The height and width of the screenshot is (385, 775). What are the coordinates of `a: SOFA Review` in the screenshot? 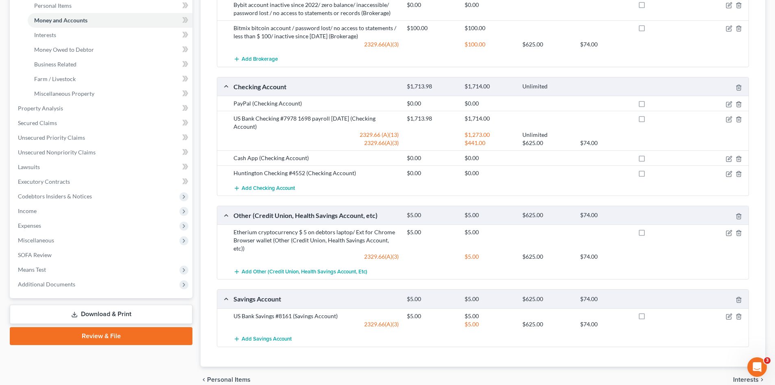 It's located at (102, 255).